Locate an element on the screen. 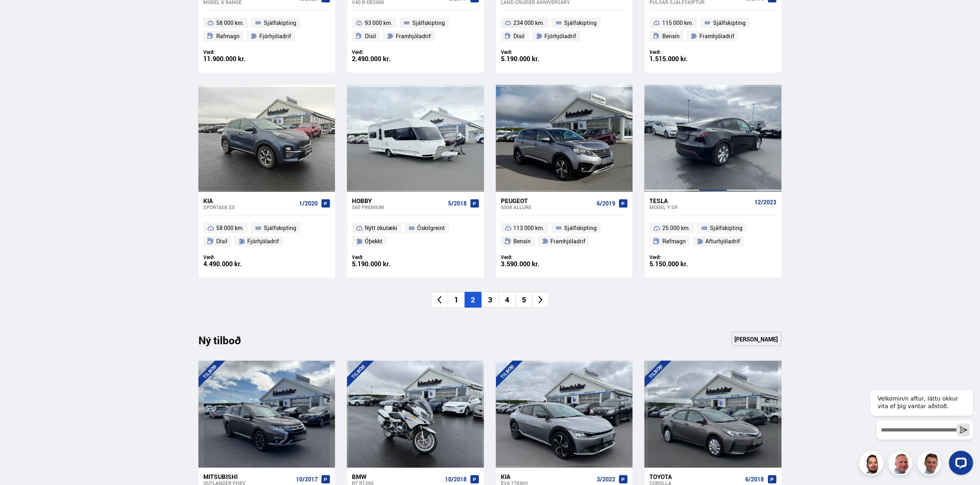  span: 10/2017 is located at coordinates (307, 480).